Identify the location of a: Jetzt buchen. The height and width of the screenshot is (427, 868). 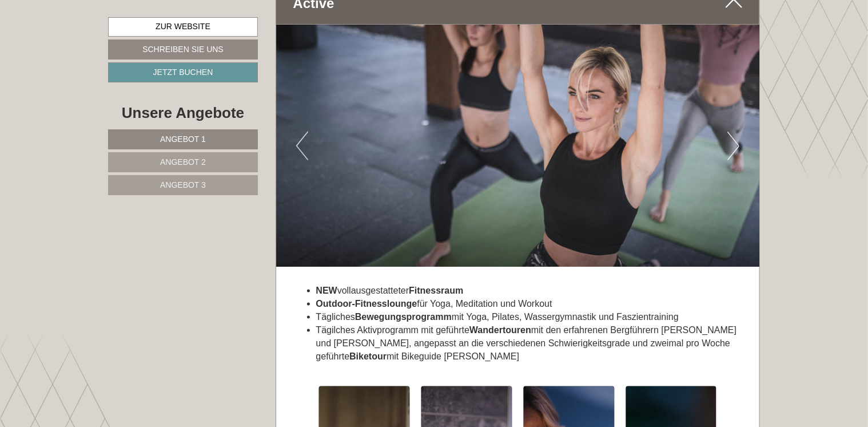
(183, 72).